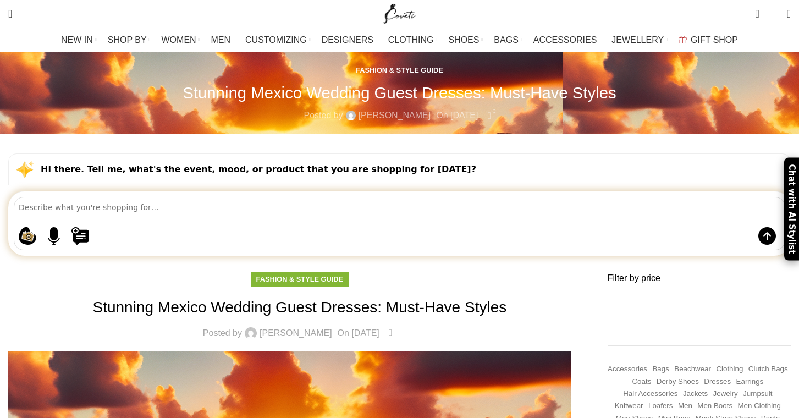 The width and height of the screenshot is (799, 418). What do you see at coordinates (506, 40) in the screenshot?
I see `span: BAGS` at bounding box center [506, 40].